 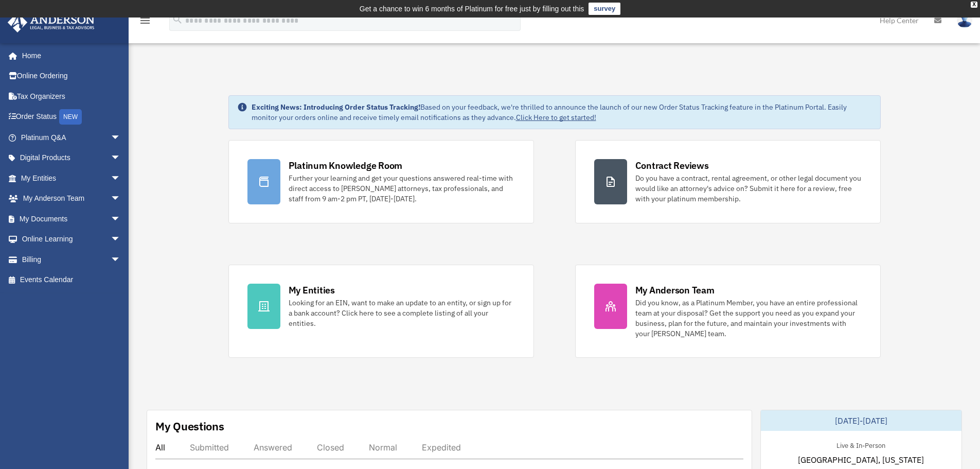 I want to click on div: Based on your feedback, we're thrilled to announce the launch of our new Order Status Tracking fe..., so click(x=562, y=112).